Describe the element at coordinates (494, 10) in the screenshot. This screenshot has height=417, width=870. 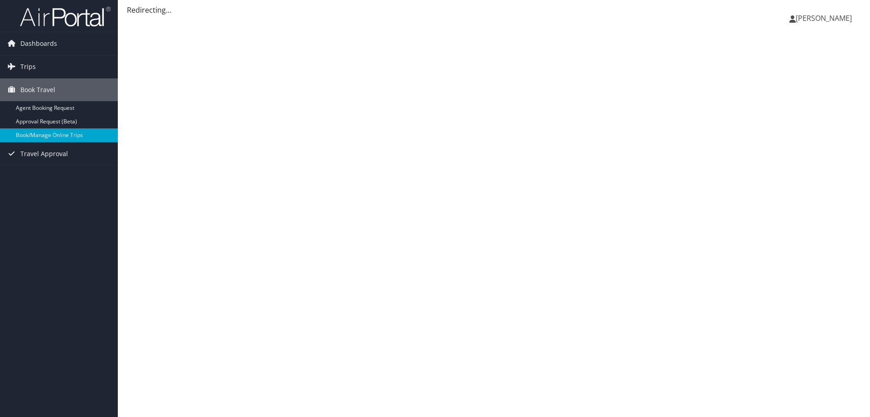
I see `div: Redirecting...` at that location.